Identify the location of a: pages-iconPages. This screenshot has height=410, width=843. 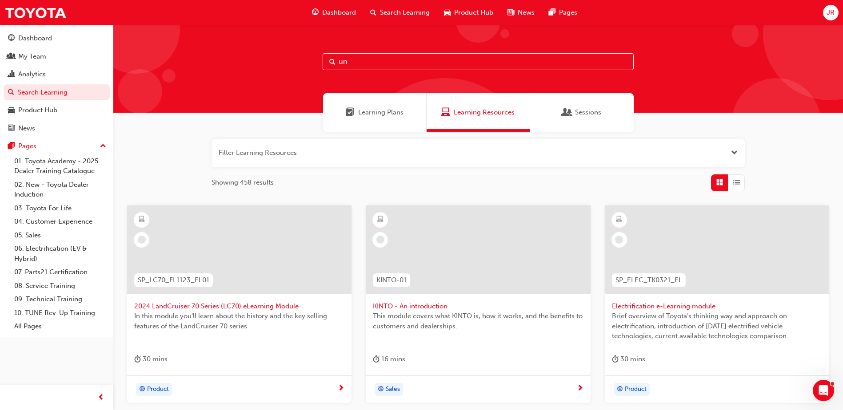
(563, 12).